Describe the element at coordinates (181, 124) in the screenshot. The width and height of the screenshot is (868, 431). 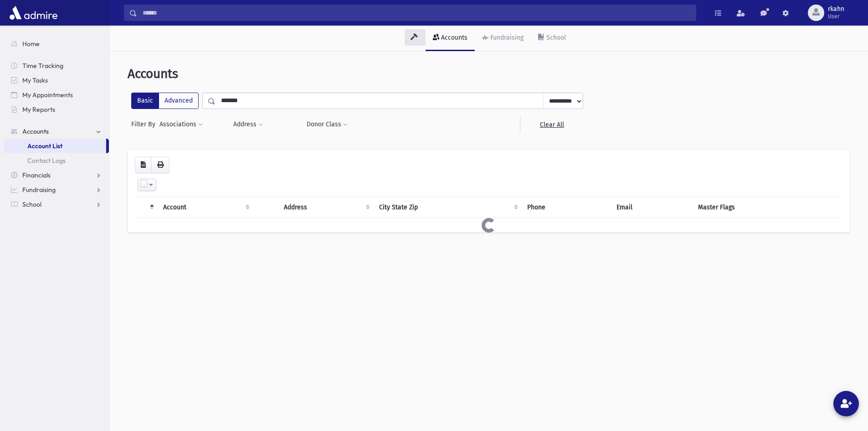
I see `button: Associations` at that location.